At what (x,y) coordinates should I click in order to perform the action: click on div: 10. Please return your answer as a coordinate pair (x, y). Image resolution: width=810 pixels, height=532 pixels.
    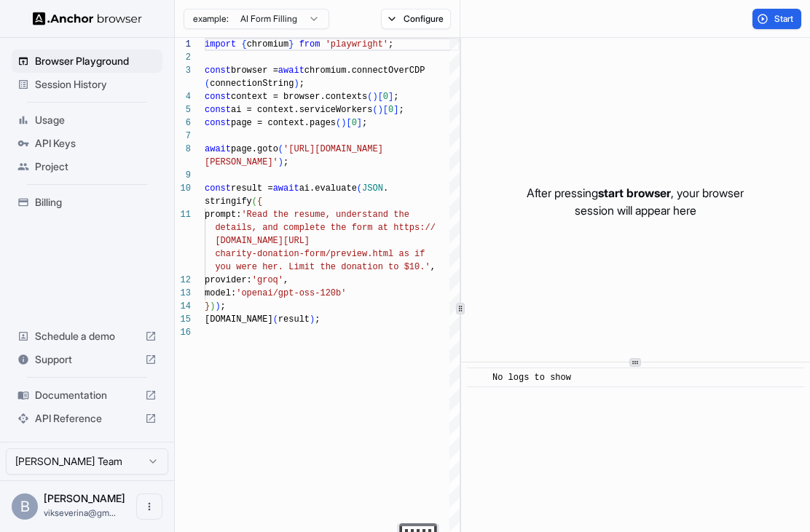
    Looking at the image, I should click on (183, 189).